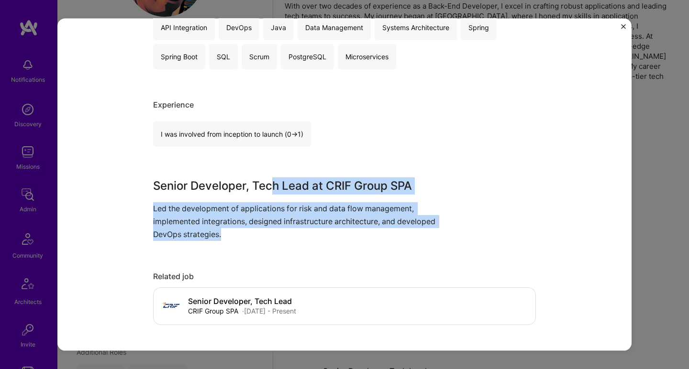  What do you see at coordinates (344, 276) in the screenshot?
I see `div: Related job` at bounding box center [344, 276].